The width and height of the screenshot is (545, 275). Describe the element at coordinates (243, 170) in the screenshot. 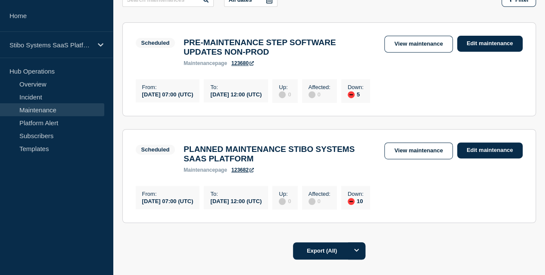

I see `a: 123682` at that location.